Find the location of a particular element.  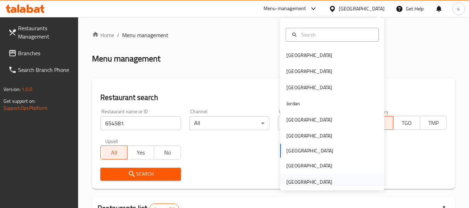

a: Support.OpsPlatform is located at coordinates (25, 108).